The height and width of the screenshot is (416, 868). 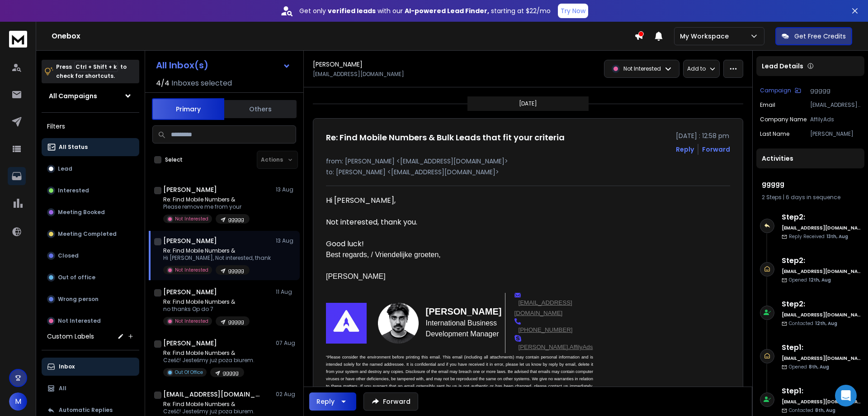 I want to click on p: Out Of Office, so click(x=189, y=372).